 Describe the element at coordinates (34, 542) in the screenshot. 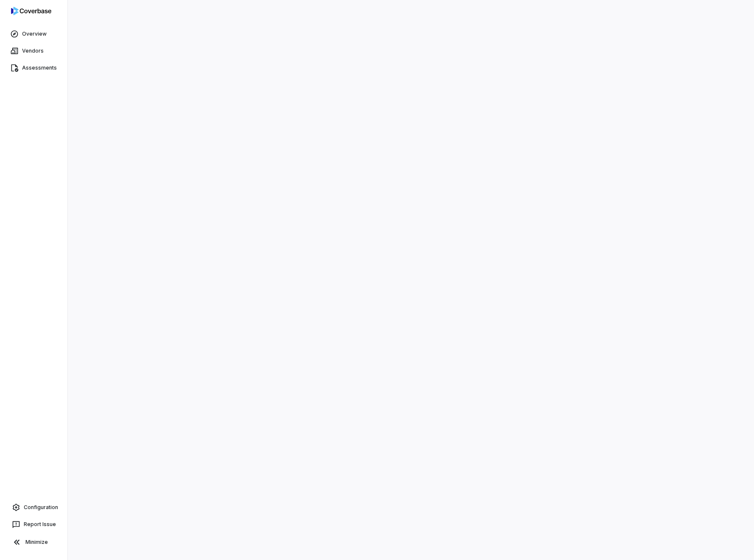

I see `button: Minimize` at that location.